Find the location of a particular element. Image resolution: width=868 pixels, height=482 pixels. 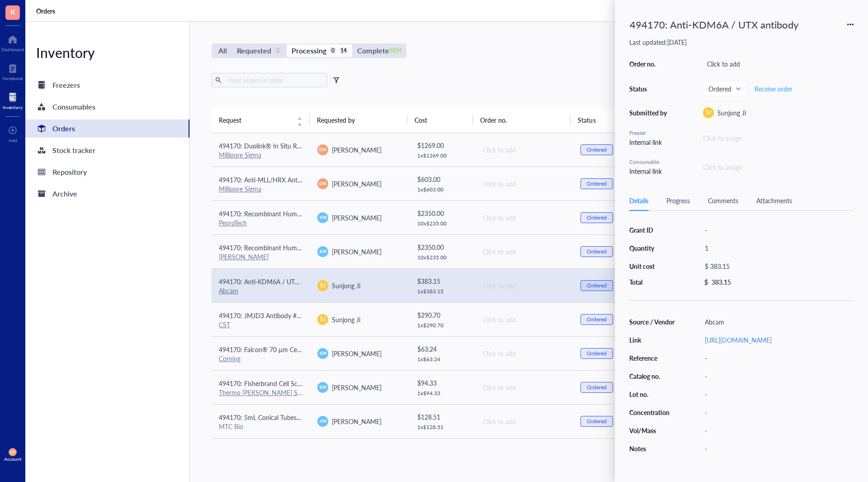

a: Inventory is located at coordinates (12, 100).